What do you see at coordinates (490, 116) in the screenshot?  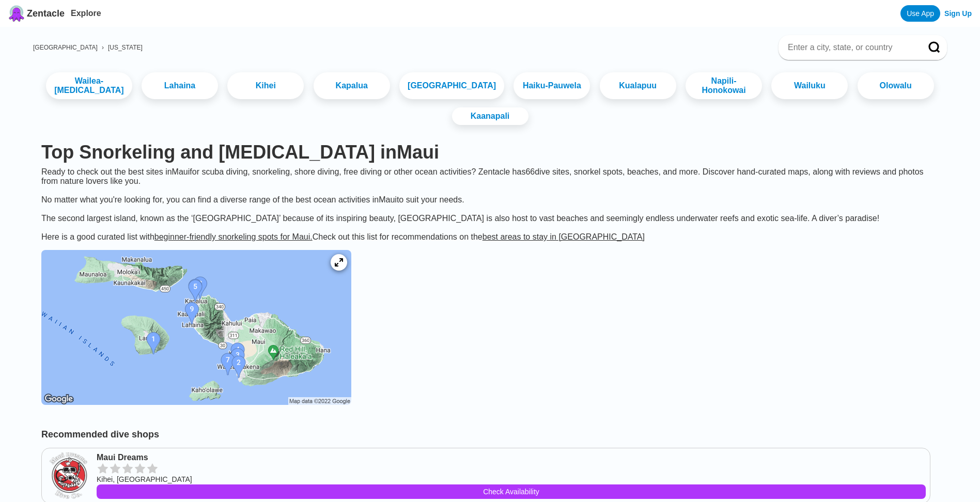 I see `a: Kaanapali` at bounding box center [490, 116].